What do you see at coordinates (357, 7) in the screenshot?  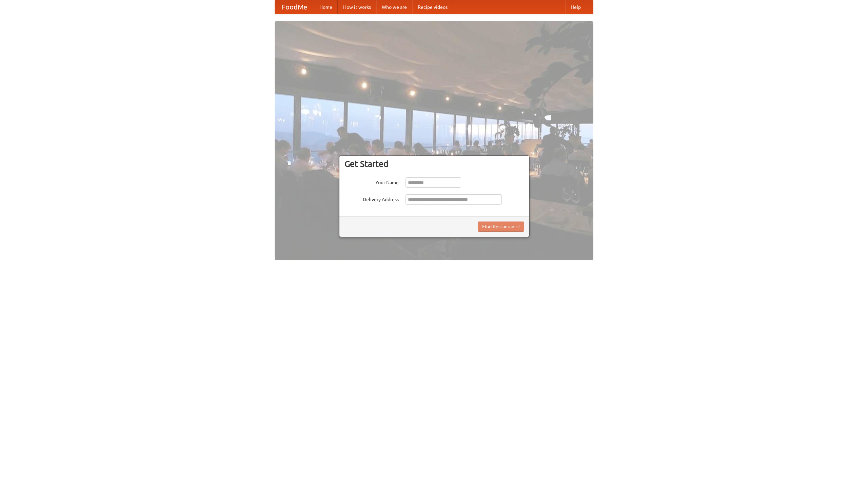 I see `a: How it works` at bounding box center [357, 7].